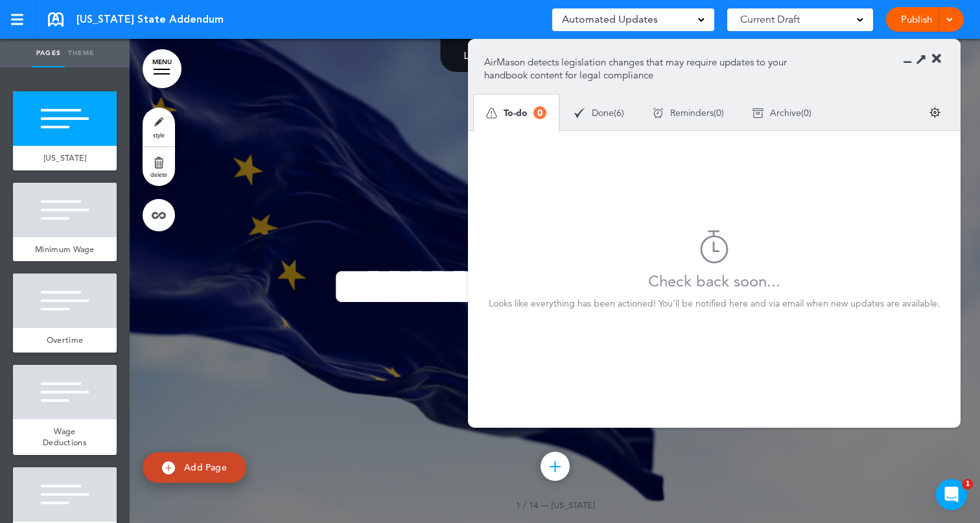  What do you see at coordinates (714, 303) in the screenshot?
I see `div: Looks like everything has been actioned! You’ll be notified here and via email when new updates a...` at bounding box center [714, 303].